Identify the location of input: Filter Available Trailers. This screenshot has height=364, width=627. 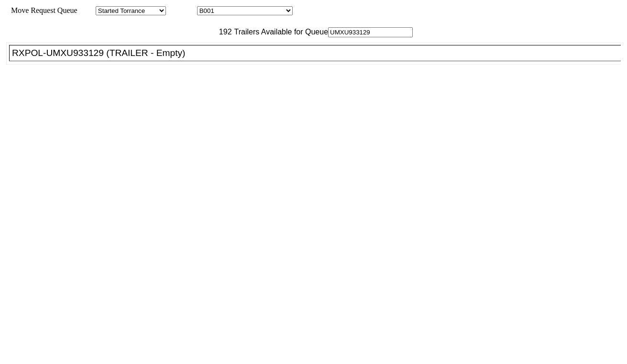
(370, 32).